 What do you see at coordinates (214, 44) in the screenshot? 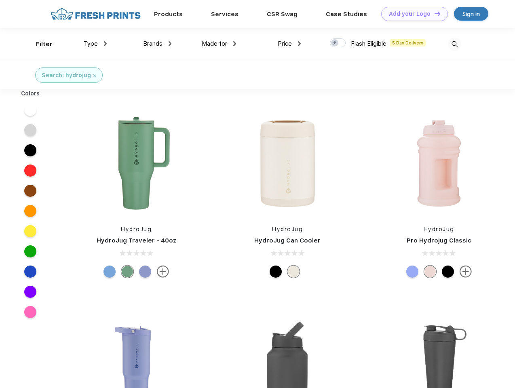
I see `span: Made for` at bounding box center [214, 44].